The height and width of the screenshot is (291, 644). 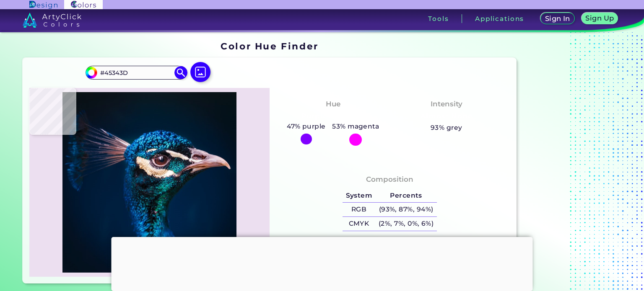 What do you see at coordinates (149, 183) in the screenshot?
I see `img: img_pavlin.jpg` at bounding box center [149, 183].